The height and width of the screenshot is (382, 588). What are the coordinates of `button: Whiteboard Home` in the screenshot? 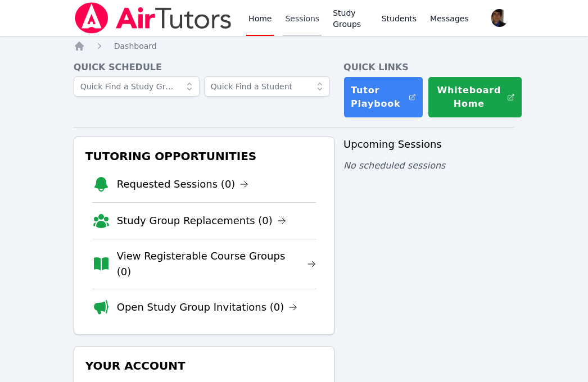 It's located at (475, 97).